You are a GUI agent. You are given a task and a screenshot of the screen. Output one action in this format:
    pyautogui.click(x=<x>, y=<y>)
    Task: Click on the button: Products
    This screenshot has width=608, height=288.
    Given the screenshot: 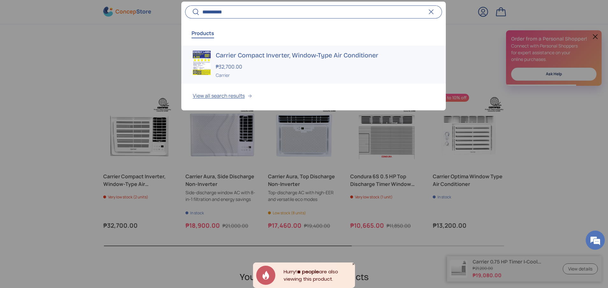 What is the action you would take?
    pyautogui.click(x=203, y=33)
    